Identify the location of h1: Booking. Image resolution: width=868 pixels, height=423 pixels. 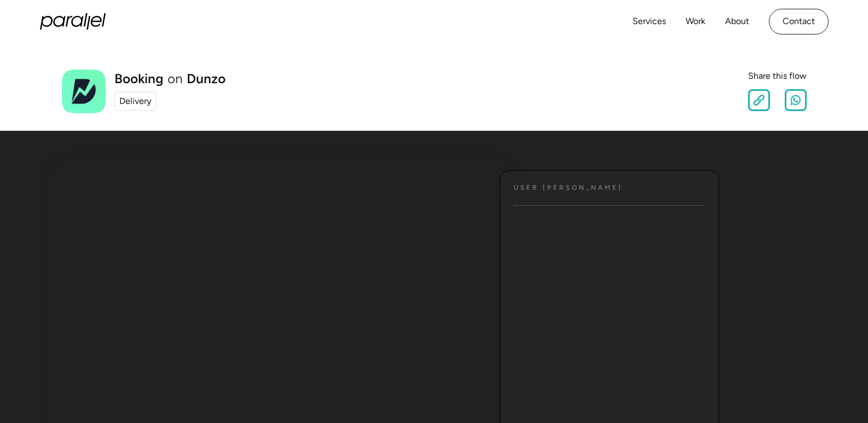
(138, 79).